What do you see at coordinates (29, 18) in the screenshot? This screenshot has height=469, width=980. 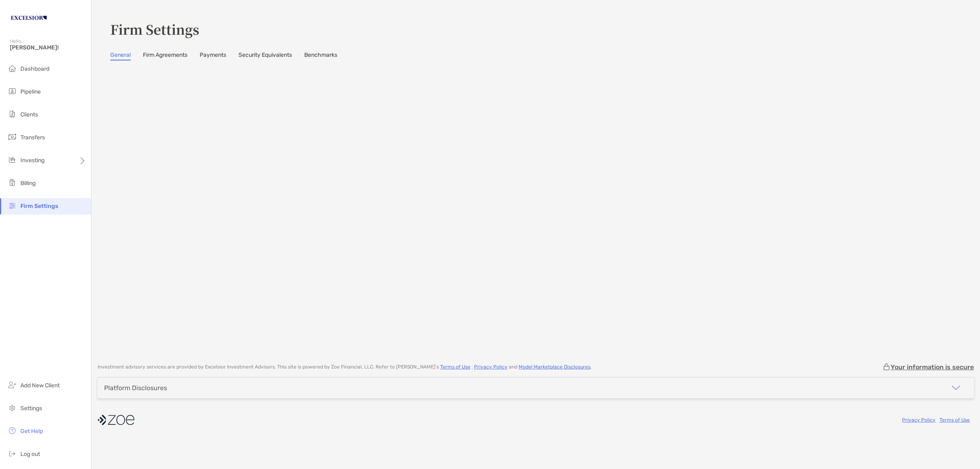 I see `img: Zoe Logo` at bounding box center [29, 18].